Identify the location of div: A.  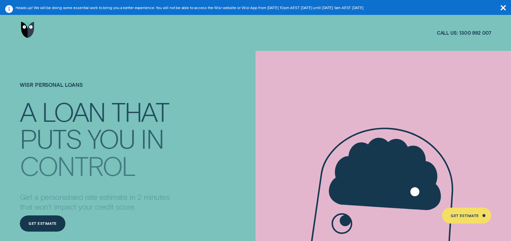
(28, 111).